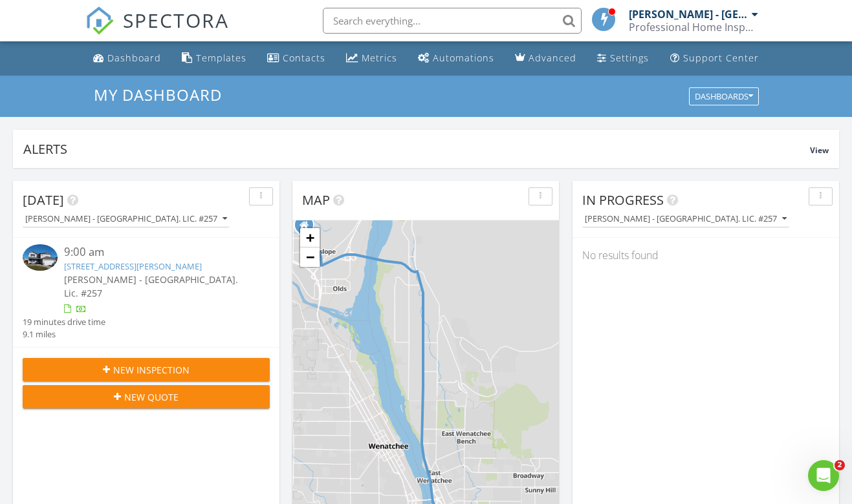 This screenshot has height=504, width=852. Describe the element at coordinates (724, 96) in the screenshot. I see `div: Dashboards` at that location.